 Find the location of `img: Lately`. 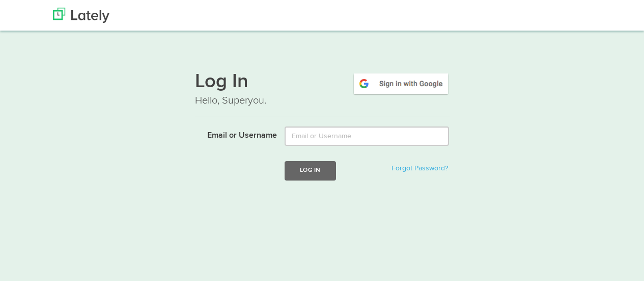

img: Lately is located at coordinates (81, 15).